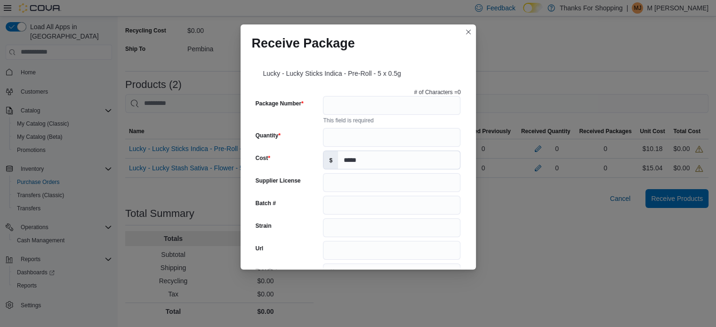  I want to click on label: Strain, so click(263, 226).